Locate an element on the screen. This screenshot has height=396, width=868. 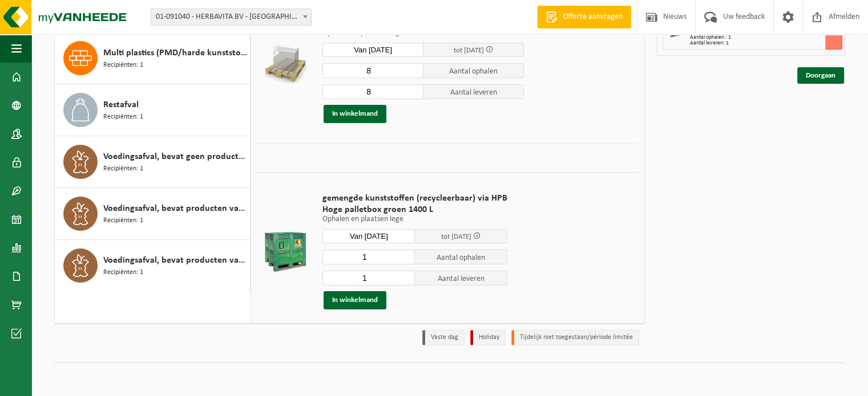
div: Aantal ophalen : 1 is located at coordinates (766, 38).